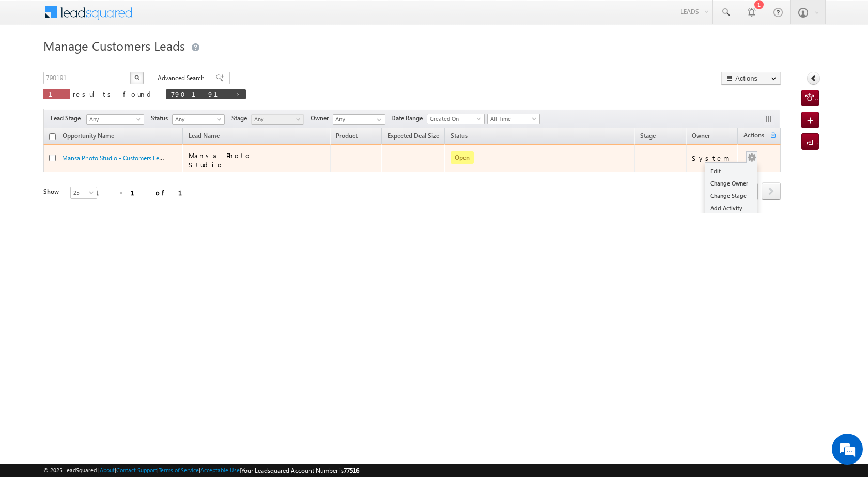  What do you see at coordinates (751, 78) in the screenshot?
I see `button: Actions` at bounding box center [751, 78].